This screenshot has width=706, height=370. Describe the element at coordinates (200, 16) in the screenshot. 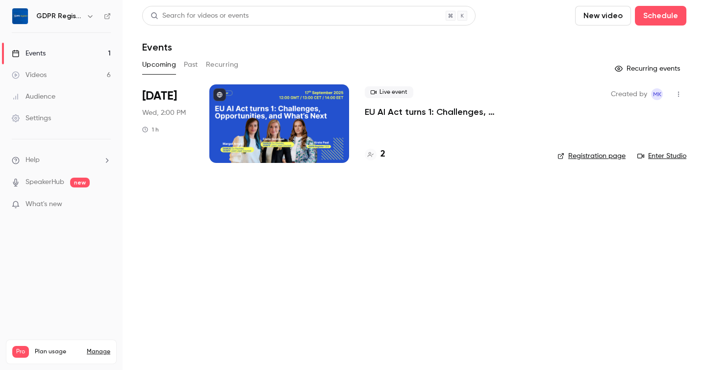

I see `div: Search for videos or events` at that location.